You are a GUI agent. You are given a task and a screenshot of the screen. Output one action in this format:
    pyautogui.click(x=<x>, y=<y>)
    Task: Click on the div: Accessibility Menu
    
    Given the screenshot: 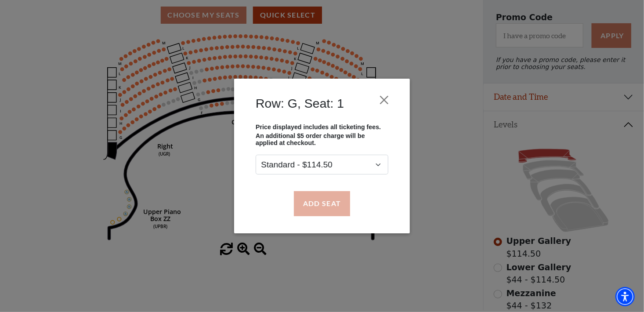 What is the action you would take?
    pyautogui.click(x=625, y=297)
    